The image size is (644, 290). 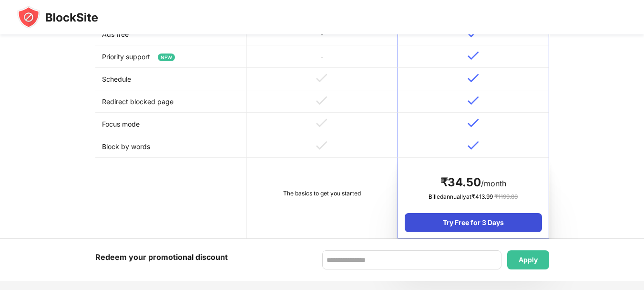 I want to click on span: NEW, so click(x=166, y=57).